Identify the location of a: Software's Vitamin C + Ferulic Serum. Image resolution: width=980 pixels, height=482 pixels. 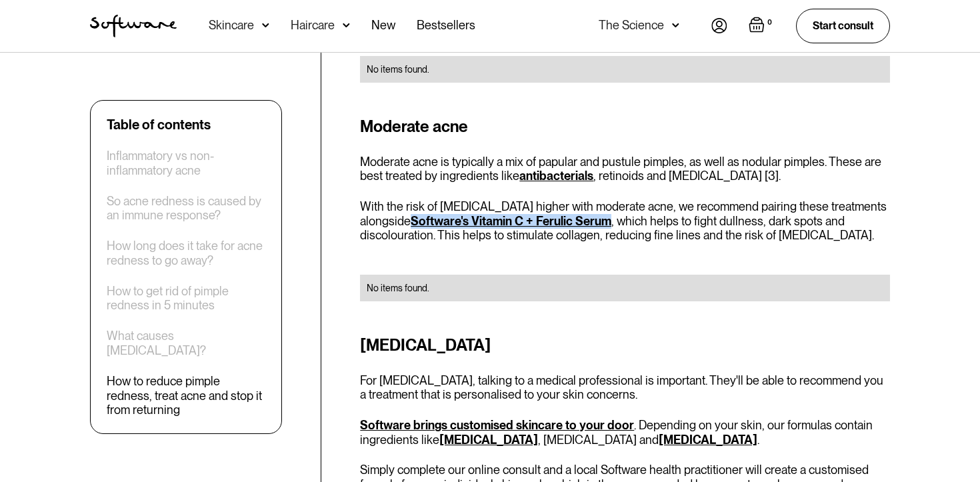
(511, 220).